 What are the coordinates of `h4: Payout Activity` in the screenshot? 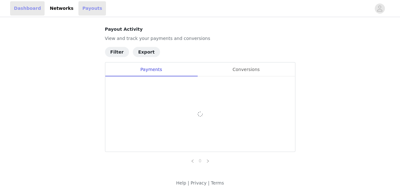 It's located at (200, 29).